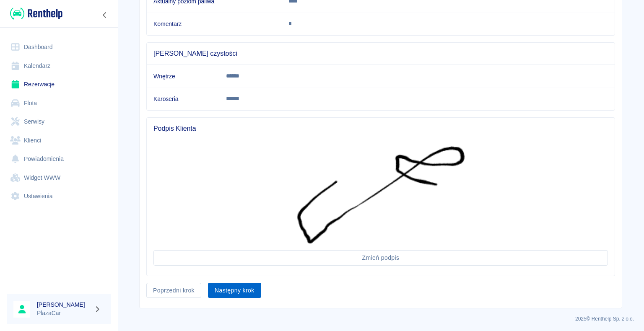  What do you see at coordinates (34, 13) in the screenshot?
I see `a: Renthelp logo` at bounding box center [34, 13].